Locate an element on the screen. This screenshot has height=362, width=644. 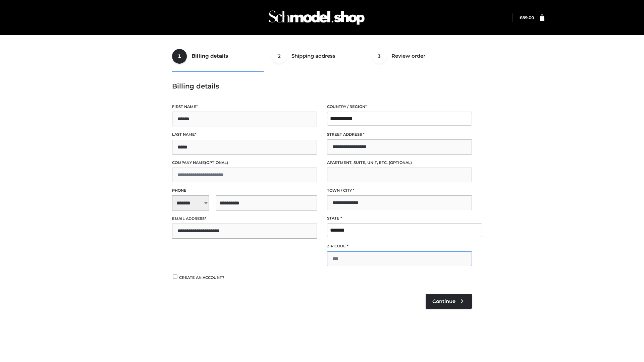
label: Street address is located at coordinates (400, 134).